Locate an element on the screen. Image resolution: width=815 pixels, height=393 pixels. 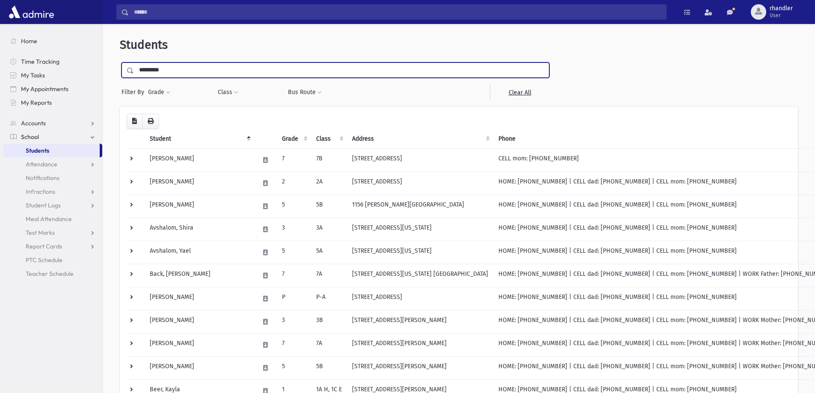
button: Print is located at coordinates (151, 122).